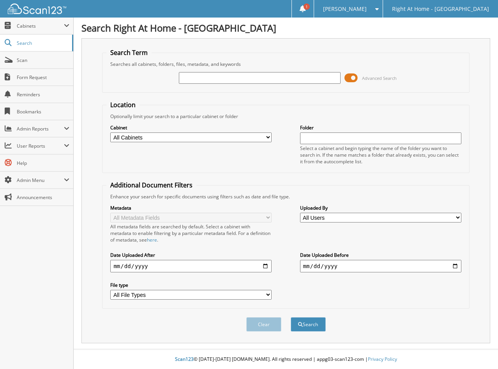  What do you see at coordinates (286, 116) in the screenshot?
I see `div: Optionally limit your search to a particular cabinet or folder` at bounding box center [286, 116].